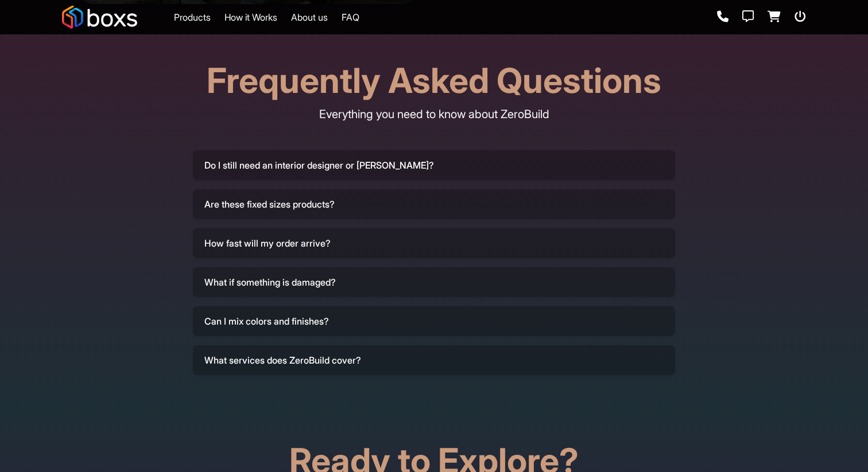  I want to click on a: How it Works, so click(251, 17).